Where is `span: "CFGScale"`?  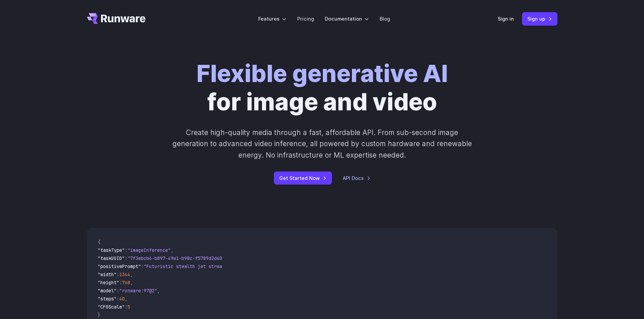 span: "CFGScale" is located at coordinates (111, 307).